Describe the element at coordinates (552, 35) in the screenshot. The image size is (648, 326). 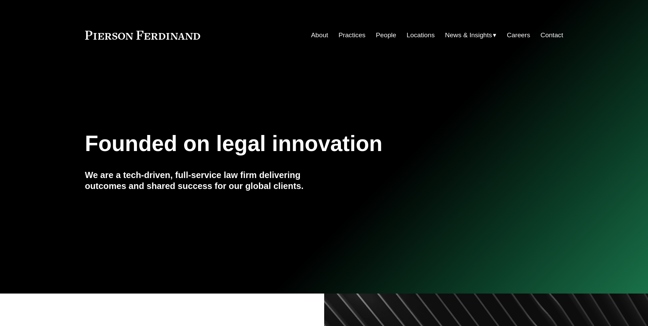
I see `a: Contact` at that location.